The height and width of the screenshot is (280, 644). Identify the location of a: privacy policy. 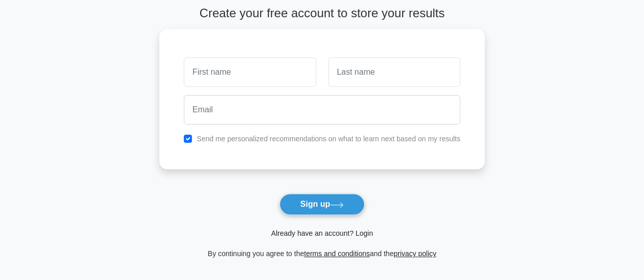
(415, 254).